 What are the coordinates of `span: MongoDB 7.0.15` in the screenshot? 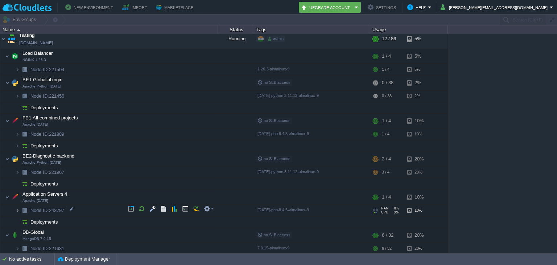 It's located at (37, 239).